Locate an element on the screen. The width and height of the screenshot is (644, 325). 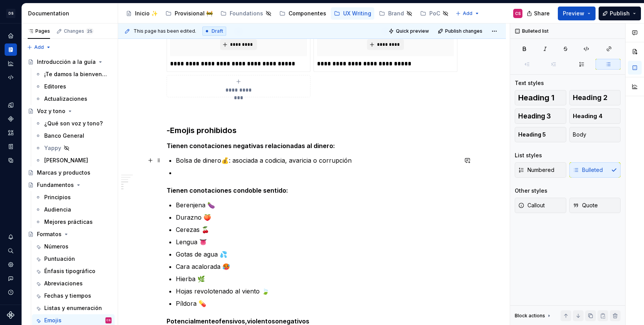
p: Cerezas 🍒 is located at coordinates (317, 230).